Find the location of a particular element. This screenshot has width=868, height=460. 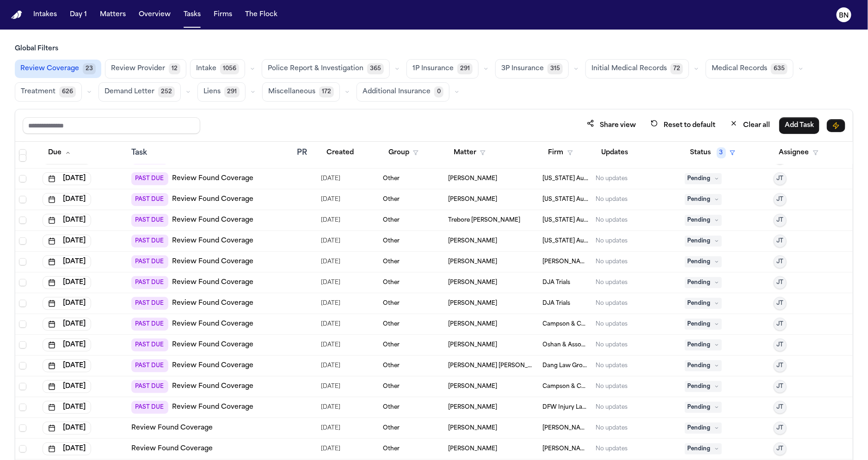

span: Gilesia Hunnighan is located at coordinates (473, 387).